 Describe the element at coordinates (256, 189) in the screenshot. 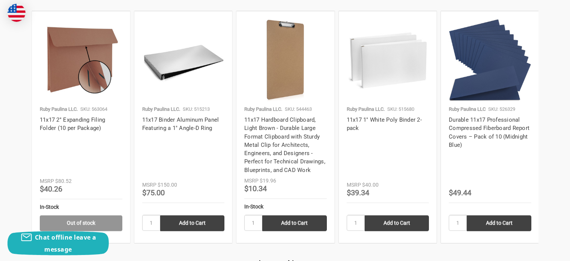

I see `span: $10.34` at that location.